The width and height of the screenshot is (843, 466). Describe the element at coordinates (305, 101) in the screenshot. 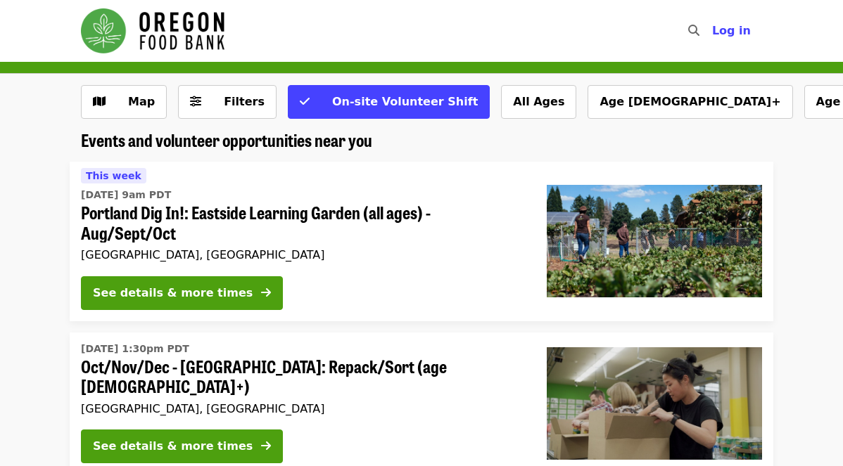

I see `i: check icon` at that location.